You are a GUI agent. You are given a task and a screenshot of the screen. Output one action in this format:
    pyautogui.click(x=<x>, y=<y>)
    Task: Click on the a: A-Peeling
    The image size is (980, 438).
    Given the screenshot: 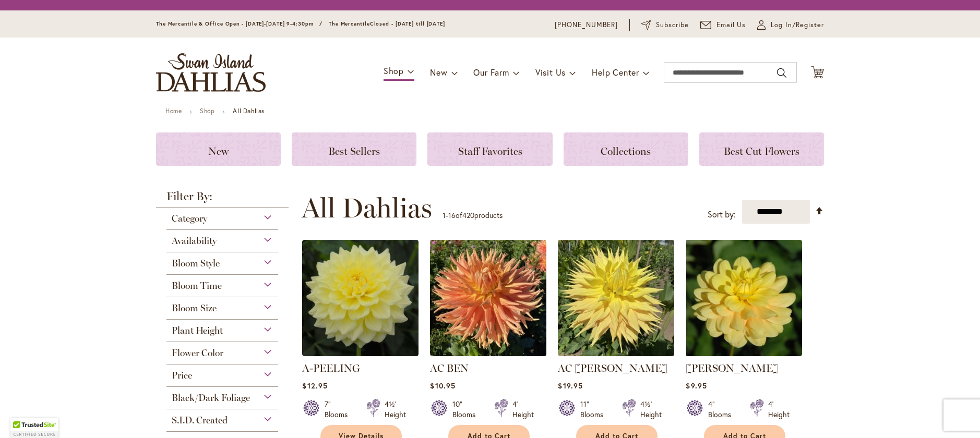 What is the action you would take?
    pyautogui.click(x=360, y=353)
    